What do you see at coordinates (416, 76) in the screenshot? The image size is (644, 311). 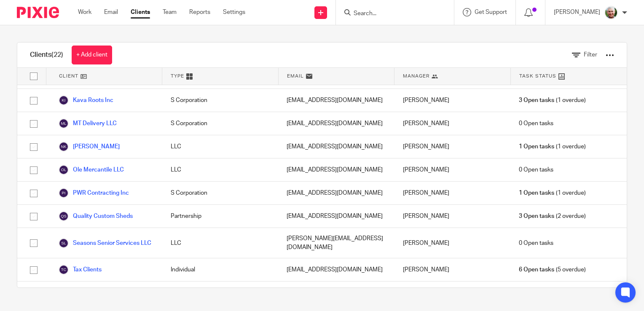 I see `span: Manager` at bounding box center [416, 76].